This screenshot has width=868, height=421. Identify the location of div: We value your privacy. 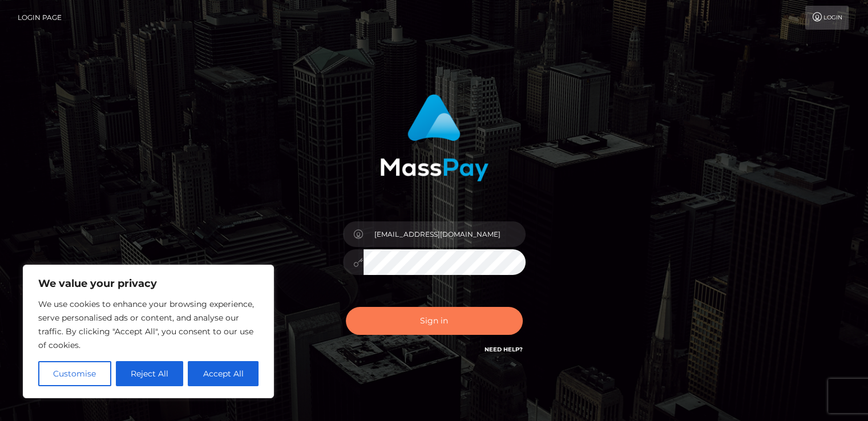
(148, 331).